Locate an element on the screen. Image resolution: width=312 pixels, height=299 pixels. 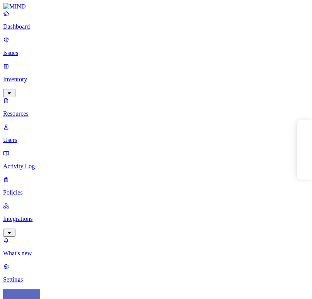
p: Settings is located at coordinates (156, 279).